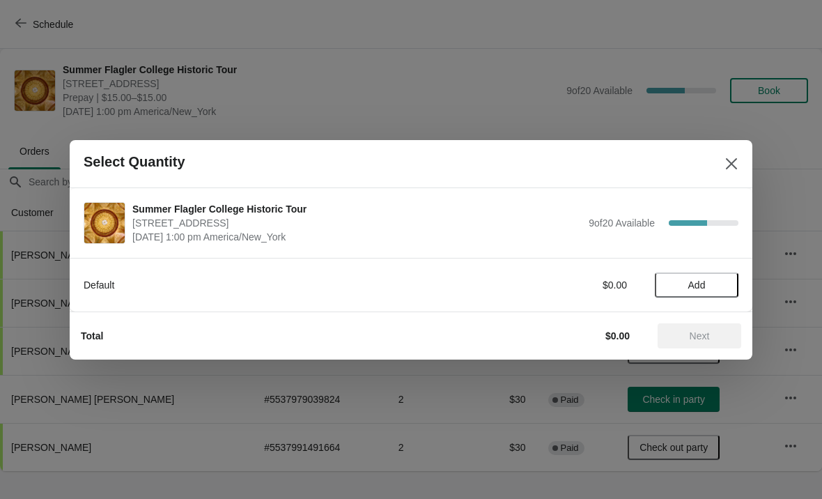 The height and width of the screenshot is (499, 822). I want to click on img: Summer Flagler College Historic Tour | 74 King Street, St. Augustine, FL, USA | August 21 | 1:00 ..., so click(105, 223).